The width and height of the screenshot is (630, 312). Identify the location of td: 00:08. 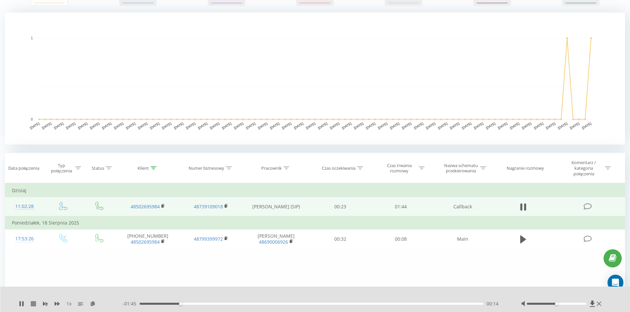
(401, 239).